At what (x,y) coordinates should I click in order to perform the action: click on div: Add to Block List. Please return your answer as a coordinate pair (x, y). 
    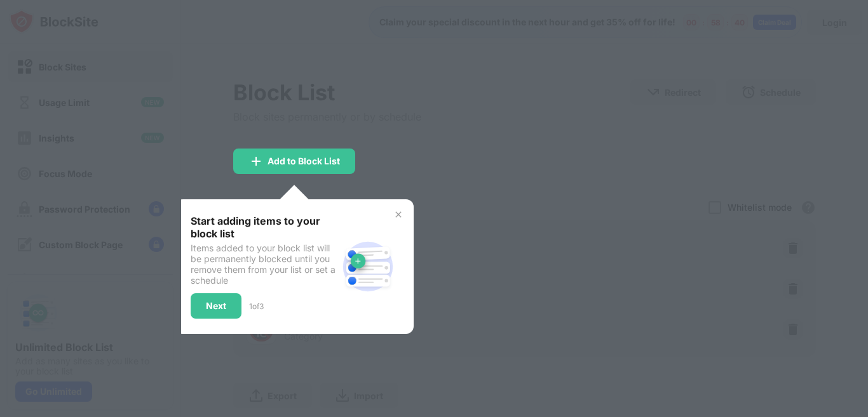
    Looking at the image, I should click on (304, 161).